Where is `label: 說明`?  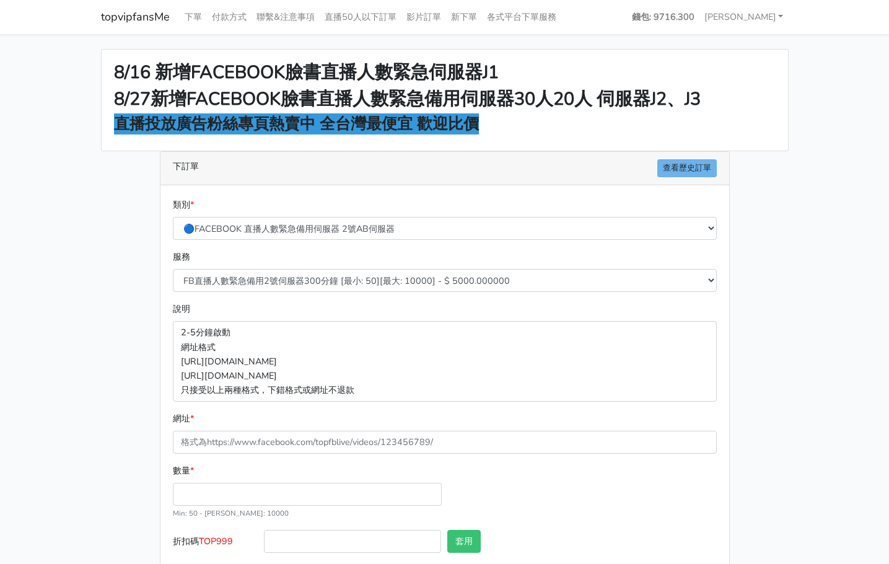
label: 說明 is located at coordinates (182, 309).